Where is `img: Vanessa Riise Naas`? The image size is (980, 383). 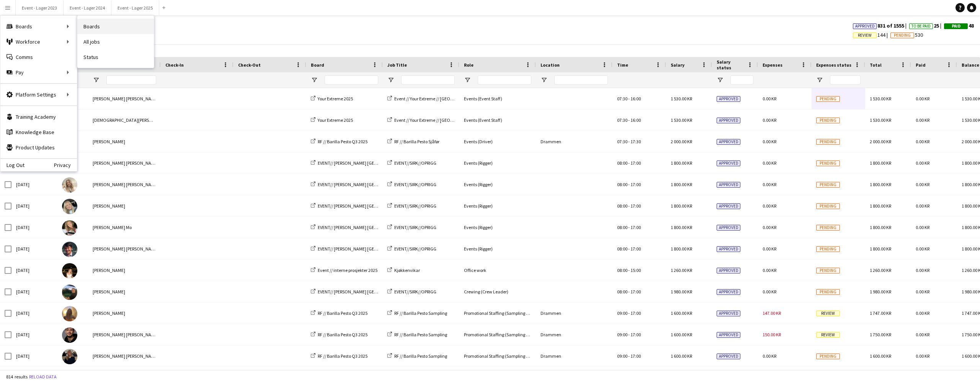
img: Vanessa Riise Naas is located at coordinates (69, 185).